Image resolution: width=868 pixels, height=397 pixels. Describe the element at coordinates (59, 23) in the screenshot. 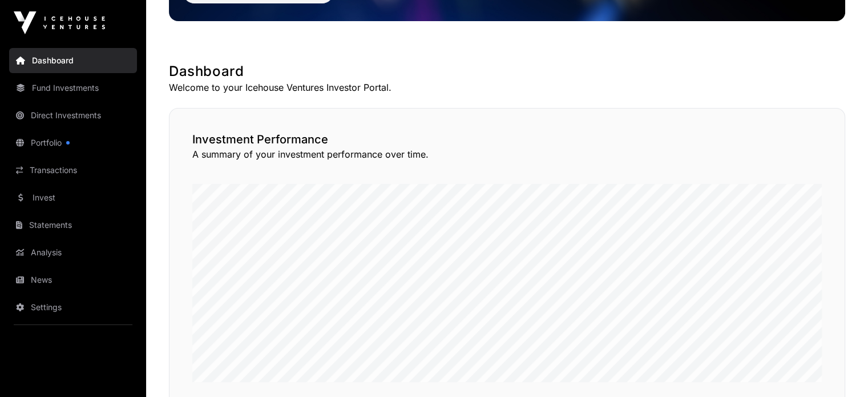

I see `img: Icehouse Ventures Logo` at that location.